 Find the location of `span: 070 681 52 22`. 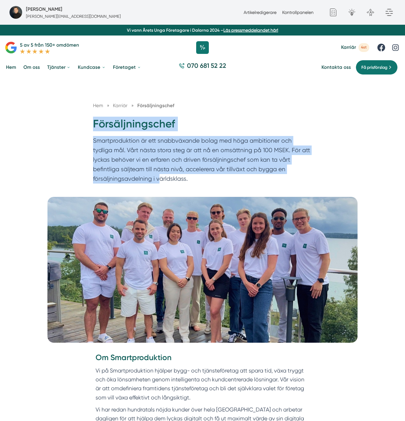

span: 070 681 52 22 is located at coordinates (207, 66).